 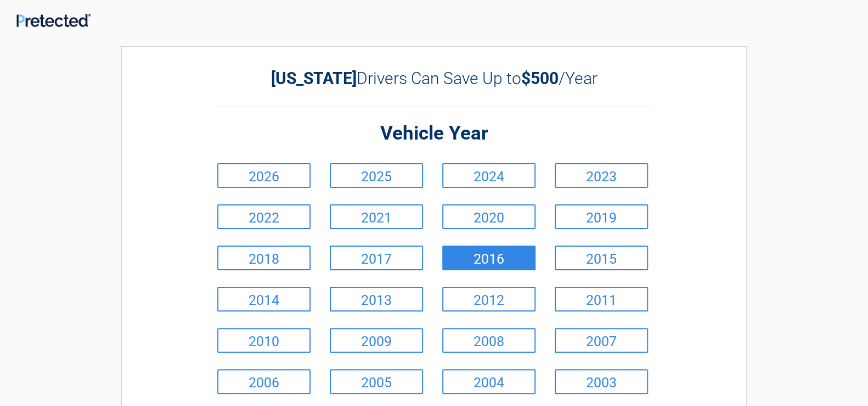 What do you see at coordinates (434, 134) in the screenshot?
I see `h2: Vehicle Year` at bounding box center [434, 134].